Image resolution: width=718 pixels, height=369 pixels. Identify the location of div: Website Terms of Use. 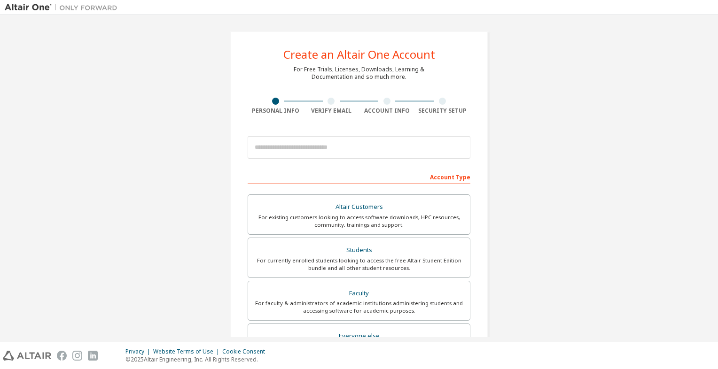
(187, 352).